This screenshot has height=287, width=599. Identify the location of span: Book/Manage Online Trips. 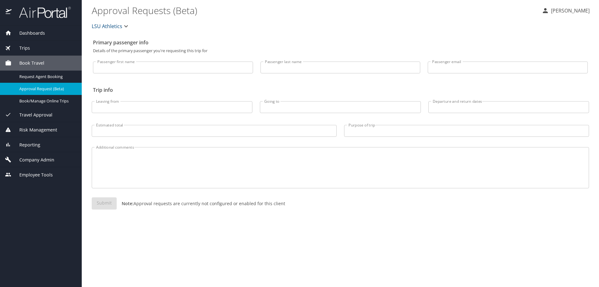
(47, 101).